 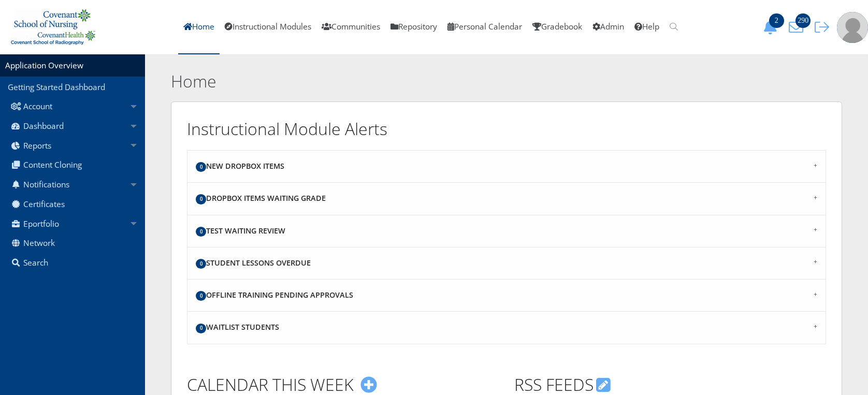 What do you see at coordinates (772, 27) in the screenshot?
I see `button: 2` at bounding box center [772, 27].